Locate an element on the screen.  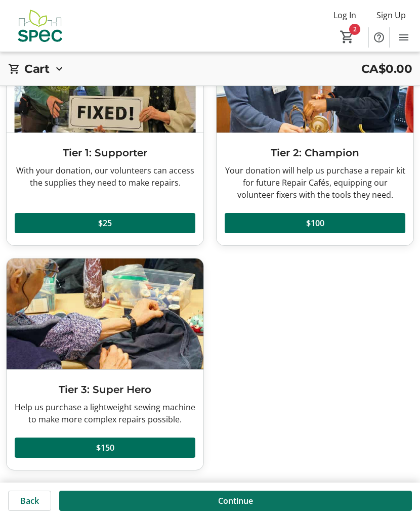
button: $100 is located at coordinates (315, 223).